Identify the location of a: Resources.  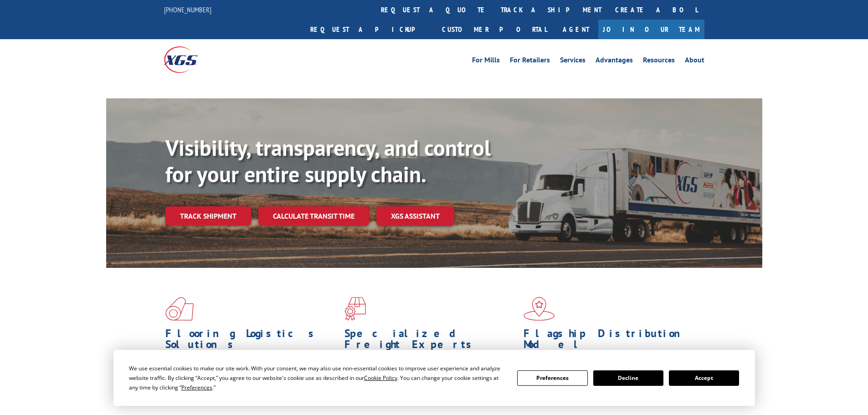
(659, 62).